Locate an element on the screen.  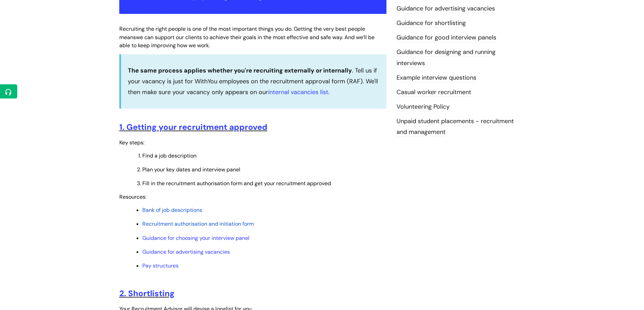
span: Bank of job descriptions is located at coordinates (172, 210).